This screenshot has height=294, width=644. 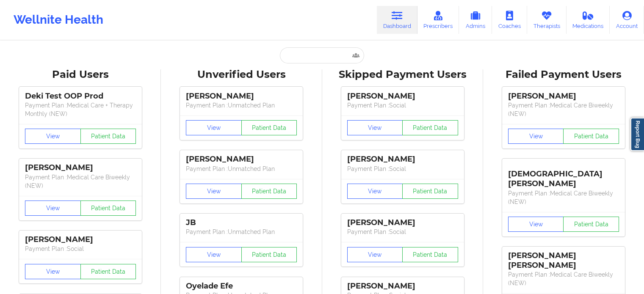 I want to click on a: Therapists, so click(x=547, y=20).